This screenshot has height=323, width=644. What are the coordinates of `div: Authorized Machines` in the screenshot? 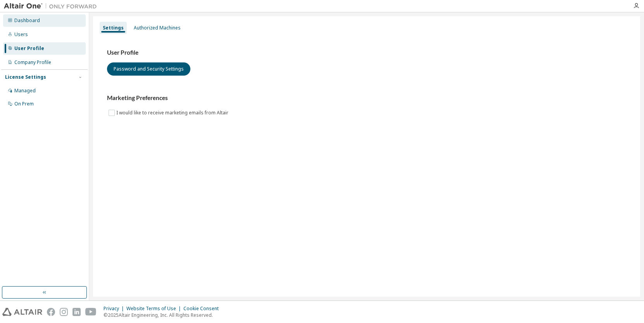 It's located at (157, 28).